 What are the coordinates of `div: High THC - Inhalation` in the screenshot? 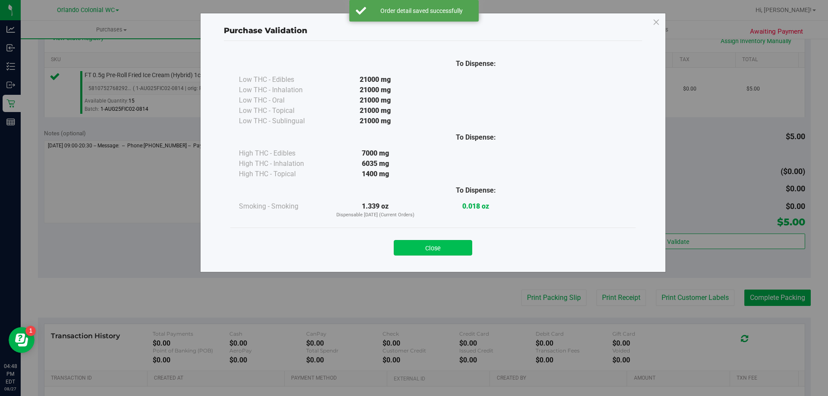 It's located at (282, 164).